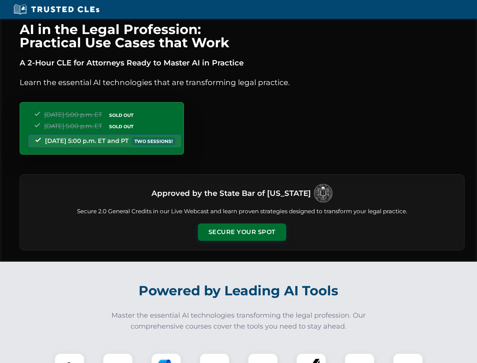 The width and height of the screenshot is (477, 363). What do you see at coordinates (323, 193) in the screenshot?
I see `img: Logo` at bounding box center [323, 193].